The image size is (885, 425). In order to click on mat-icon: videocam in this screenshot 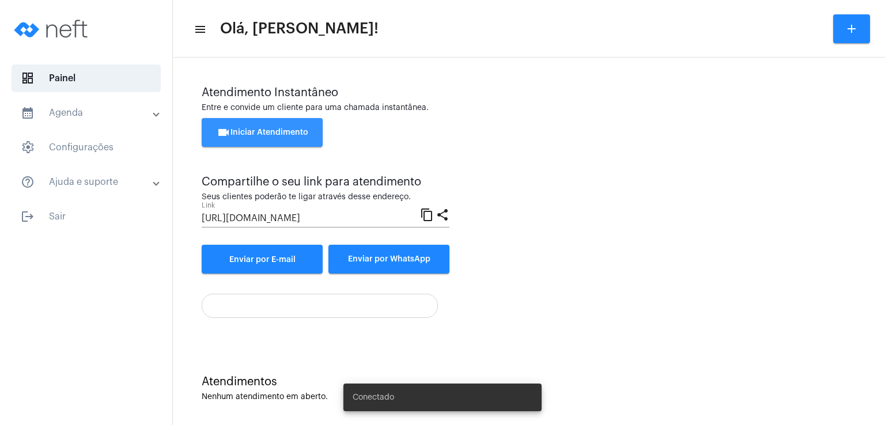, I will do `click(224, 133)`.